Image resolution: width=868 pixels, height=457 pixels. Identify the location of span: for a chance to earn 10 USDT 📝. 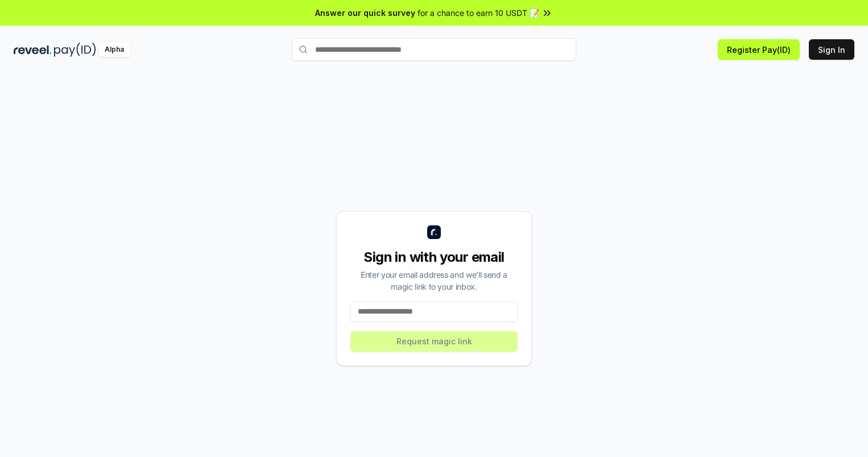
(478, 13).